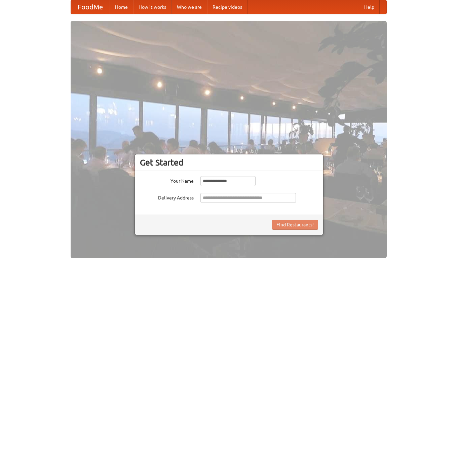 The width and height of the screenshot is (457, 476). What do you see at coordinates (167, 180) in the screenshot?
I see `label: Your Name` at bounding box center [167, 180].